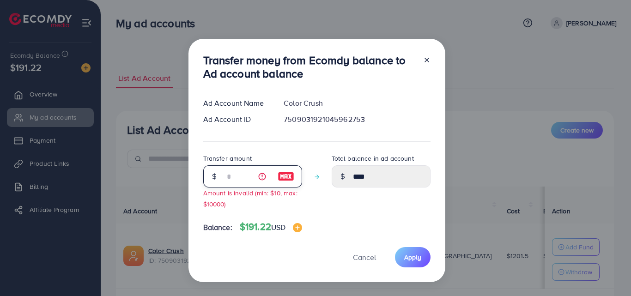  Describe the element at coordinates (364, 257) in the screenshot. I see `span: Cancel` at that location.